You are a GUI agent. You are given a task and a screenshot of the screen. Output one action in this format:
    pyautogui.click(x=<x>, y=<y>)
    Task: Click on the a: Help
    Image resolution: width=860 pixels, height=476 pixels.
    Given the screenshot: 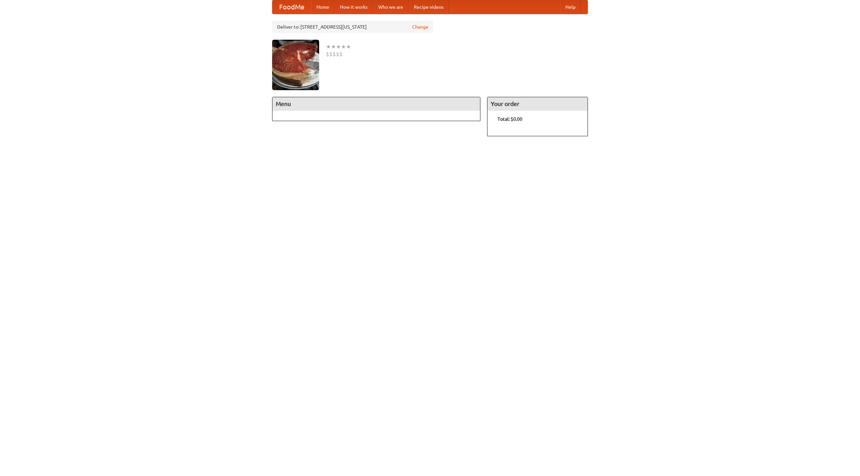 What is the action you would take?
    pyautogui.click(x=571, y=7)
    